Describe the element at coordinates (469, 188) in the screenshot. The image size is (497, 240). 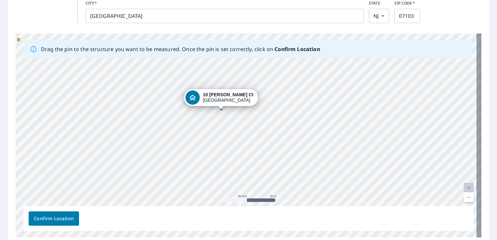
I see `a: Current Level 20, Zoom In Disabled` at that location.